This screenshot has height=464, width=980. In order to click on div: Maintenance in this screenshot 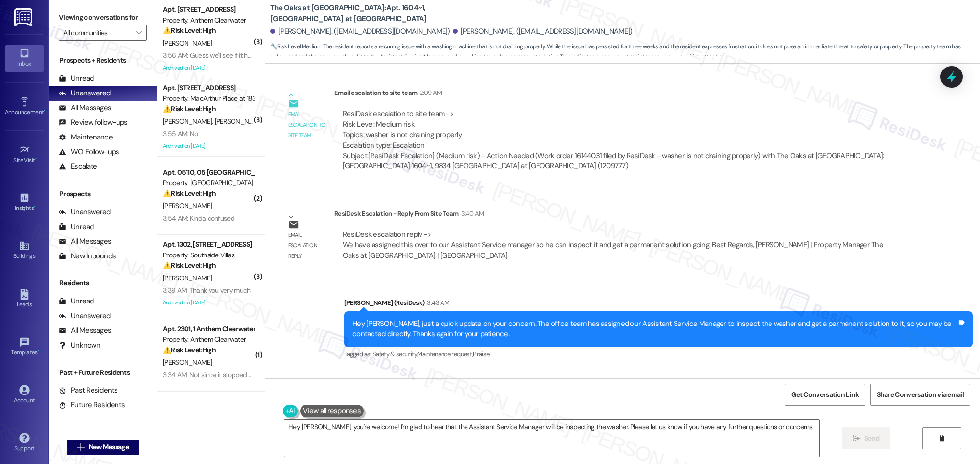, I will do `click(85, 137)`.